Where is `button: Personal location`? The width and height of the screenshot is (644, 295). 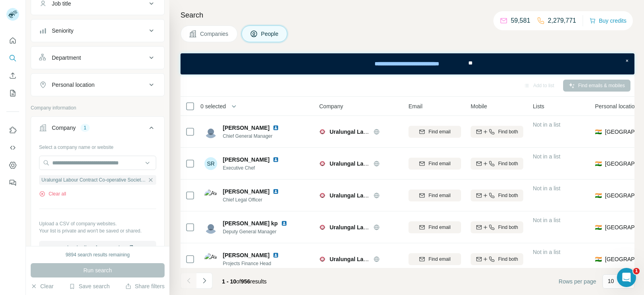 button: Personal location is located at coordinates (98, 85).